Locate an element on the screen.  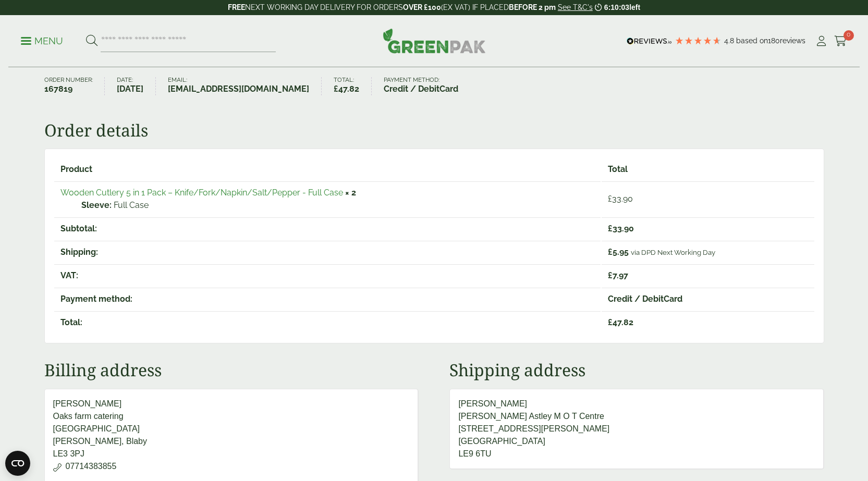
img: REVIEWS.io is located at coordinates (649, 41).